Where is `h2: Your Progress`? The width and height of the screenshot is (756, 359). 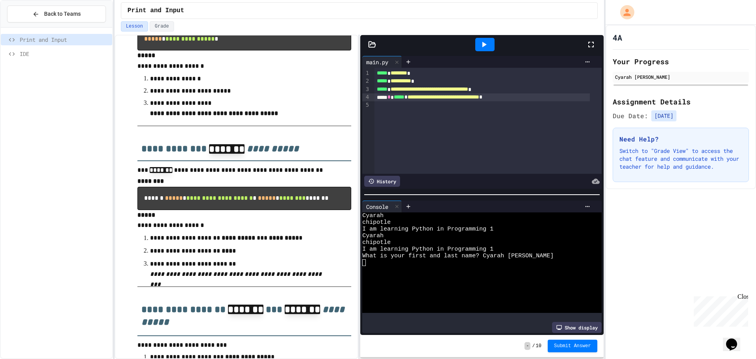 h2: Your Progress is located at coordinates (681, 61).